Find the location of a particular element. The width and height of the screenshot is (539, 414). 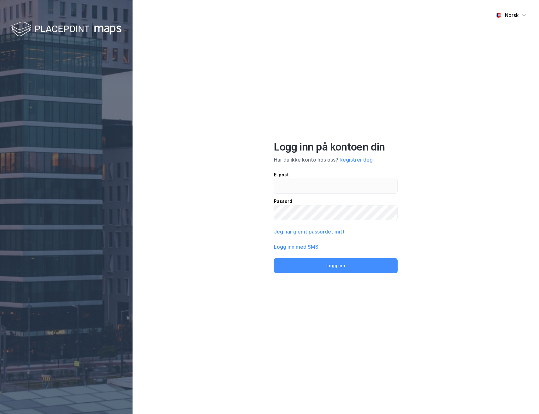

button: Logg inn med SMS is located at coordinates (296, 247).